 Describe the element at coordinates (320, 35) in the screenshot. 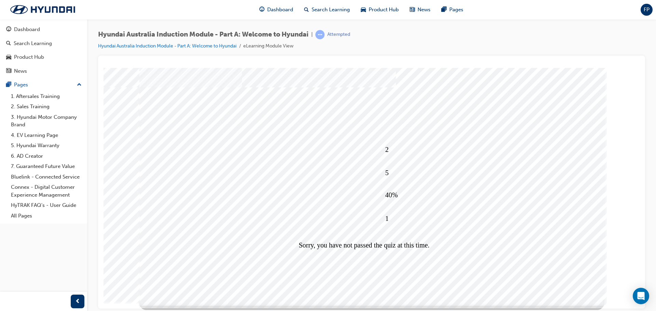

I see `span: learningRecordVerb_ATTEMPT-icon` at that location.